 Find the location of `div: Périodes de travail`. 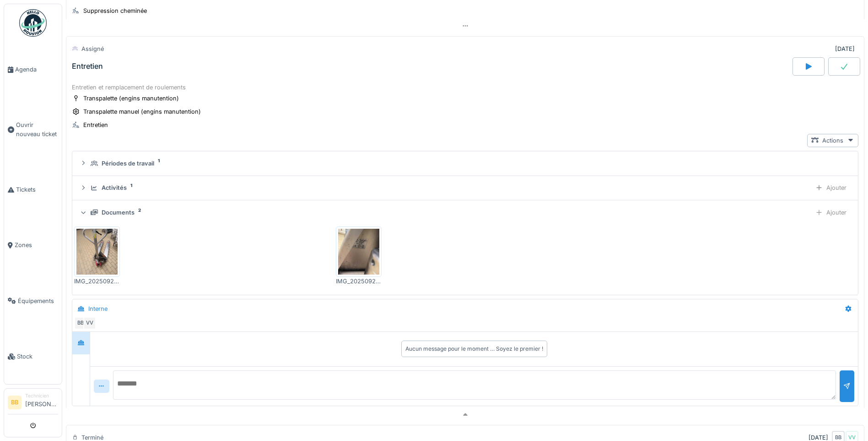

div: Périodes de travail is located at coordinates (127, 163).